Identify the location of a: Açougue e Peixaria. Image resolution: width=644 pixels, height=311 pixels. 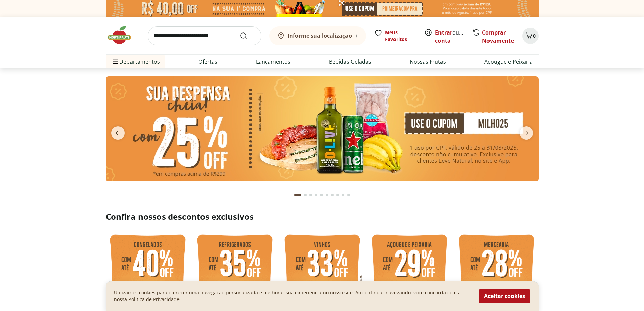
(508, 62).